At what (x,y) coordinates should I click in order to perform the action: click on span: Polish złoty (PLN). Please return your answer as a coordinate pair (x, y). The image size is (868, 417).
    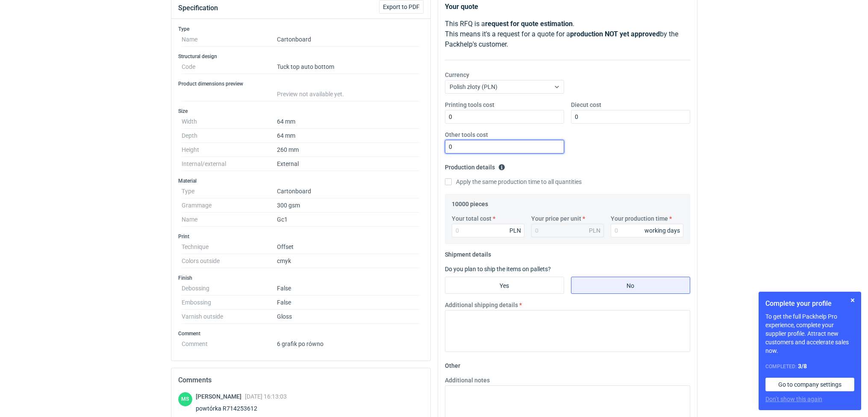
    Looking at the image, I should click on (474, 87).